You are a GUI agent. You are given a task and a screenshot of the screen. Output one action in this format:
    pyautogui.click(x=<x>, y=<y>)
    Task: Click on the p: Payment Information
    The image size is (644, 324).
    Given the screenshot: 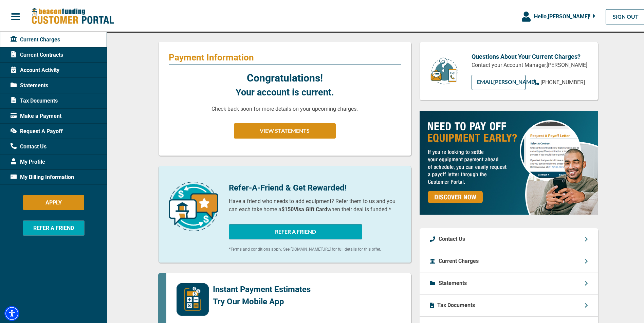 What is the action you would take?
    pyautogui.click(x=285, y=56)
    